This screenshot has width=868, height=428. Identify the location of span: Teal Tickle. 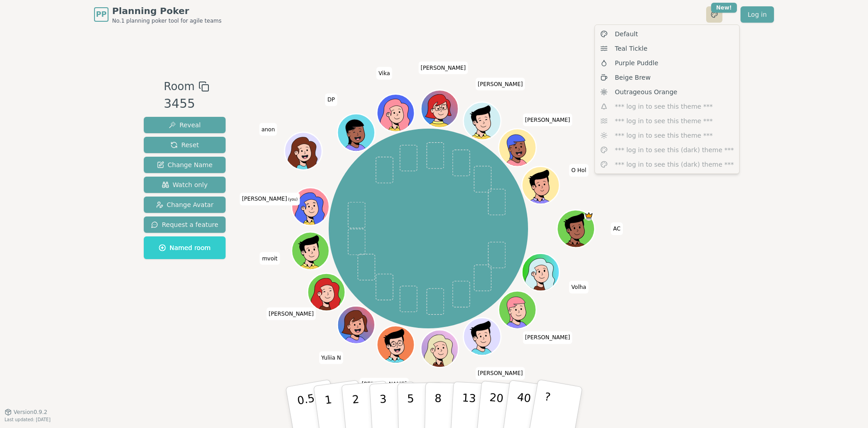
(632, 49).